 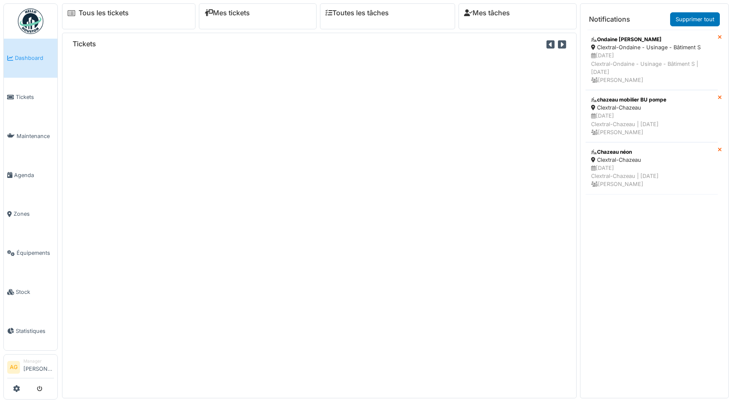 What do you see at coordinates (652, 152) in the screenshot?
I see `div: Chazeau néon` at bounding box center [652, 152].